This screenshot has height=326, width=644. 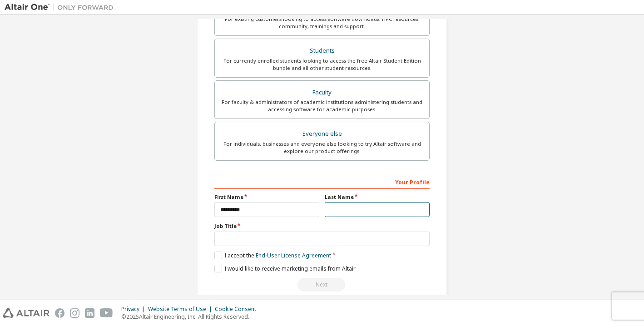 I want to click on img: altair_logo.svg, so click(x=26, y=313).